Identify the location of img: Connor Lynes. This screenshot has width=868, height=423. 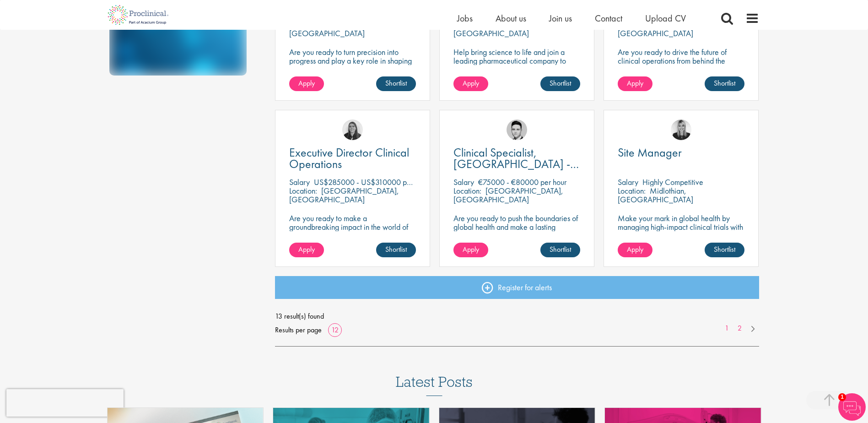
(516, 129).